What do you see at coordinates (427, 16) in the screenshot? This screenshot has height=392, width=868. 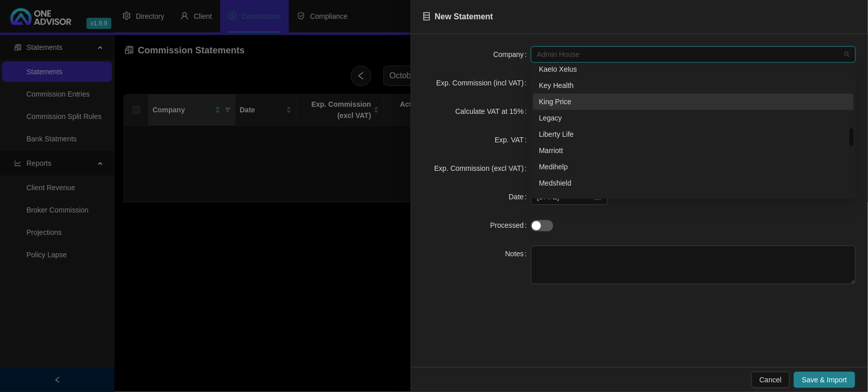 I see `span: database` at bounding box center [427, 16].